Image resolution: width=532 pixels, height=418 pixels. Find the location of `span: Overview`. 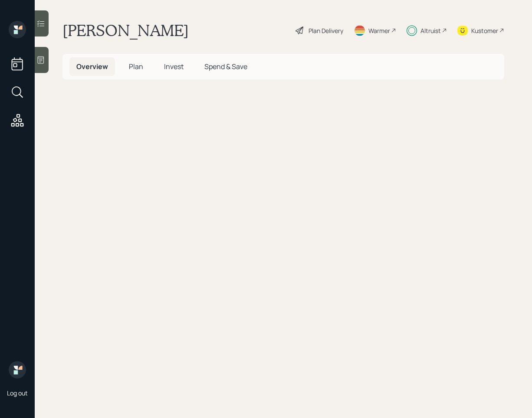

span: Overview is located at coordinates (92, 66).